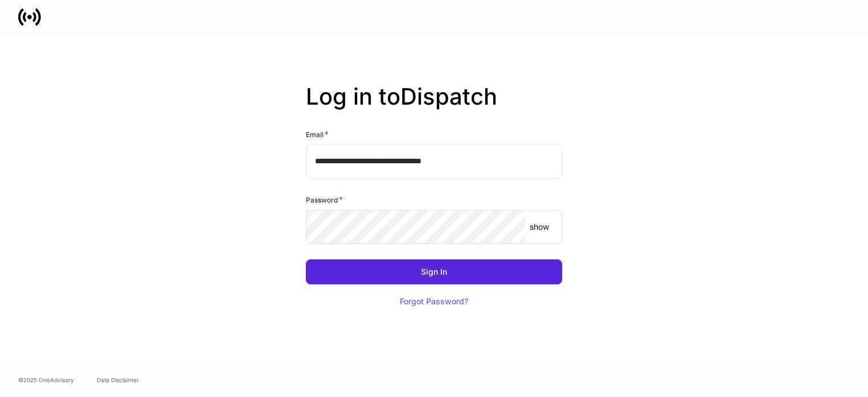 Image resolution: width=868 pixels, height=397 pixels. Describe the element at coordinates (539, 227) in the screenshot. I see `p: show` at that location.